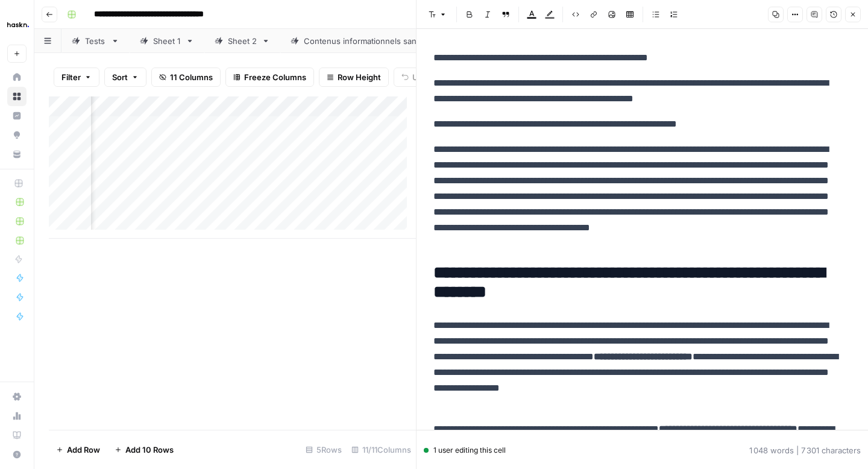 This screenshot has width=868, height=469. I want to click on button: Sort, so click(125, 77).